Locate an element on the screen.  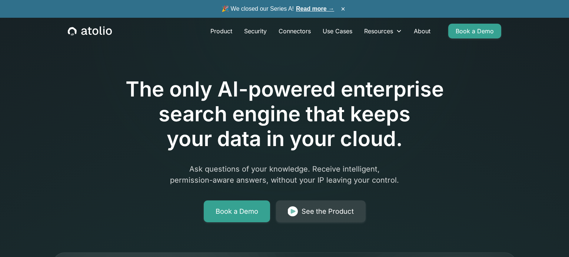
h1: The only AI-powered enterprise search engine that keeps your data in your cloud. is located at coordinates (284, 114).